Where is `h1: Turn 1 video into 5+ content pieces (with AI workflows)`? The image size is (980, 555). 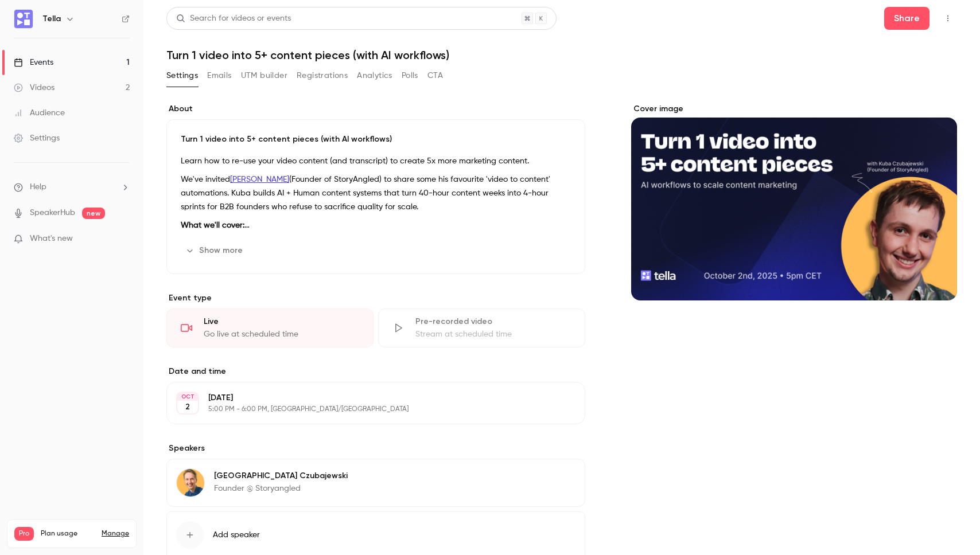 h1: Turn 1 video into 5+ content pieces (with AI workflows) is located at coordinates (562, 55).